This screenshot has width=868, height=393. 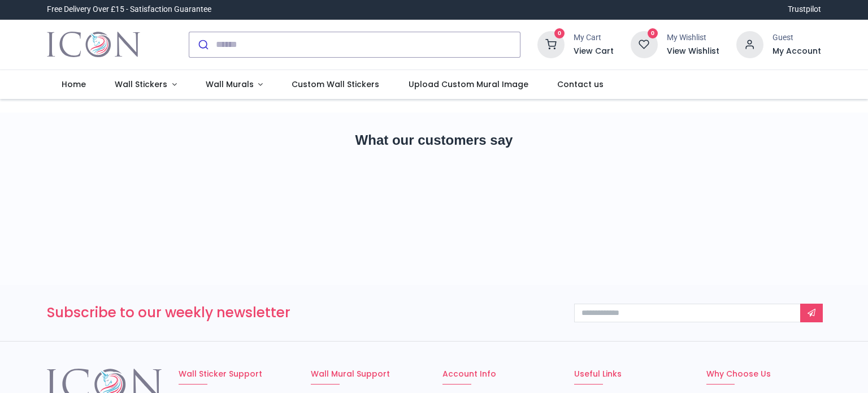 What do you see at coordinates (230, 84) in the screenshot?
I see `span: Wall Murals` at bounding box center [230, 84].